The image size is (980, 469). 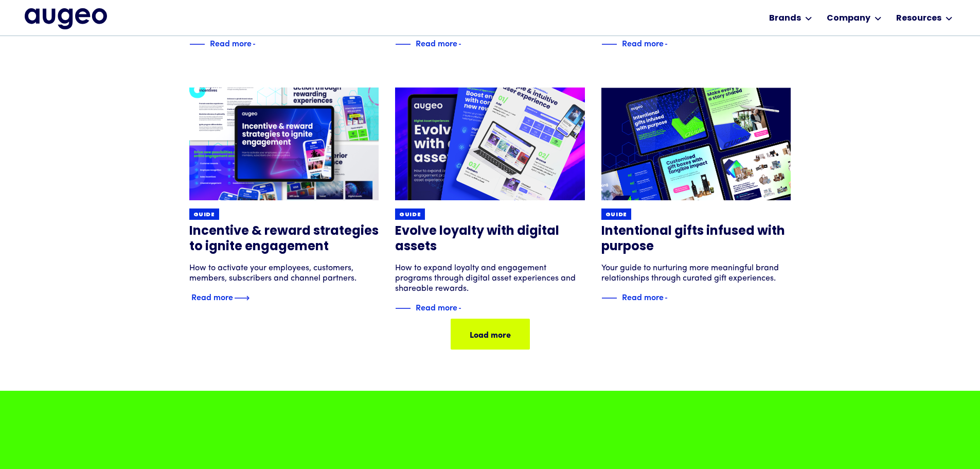 What do you see at coordinates (490, 239) in the screenshot?
I see `h3: Evolve loyalty with digital assets` at bounding box center [490, 239].